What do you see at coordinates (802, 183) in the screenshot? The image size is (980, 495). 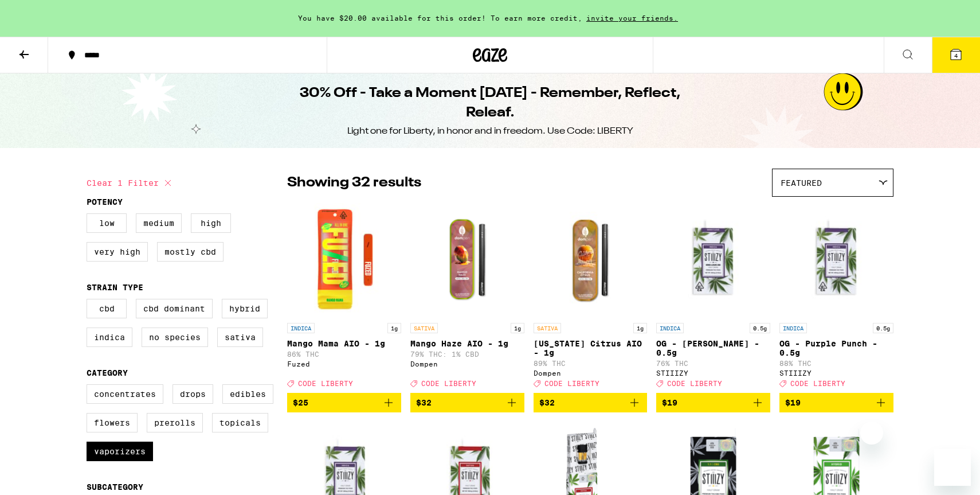 I see `span: Featured` at bounding box center [802, 183].